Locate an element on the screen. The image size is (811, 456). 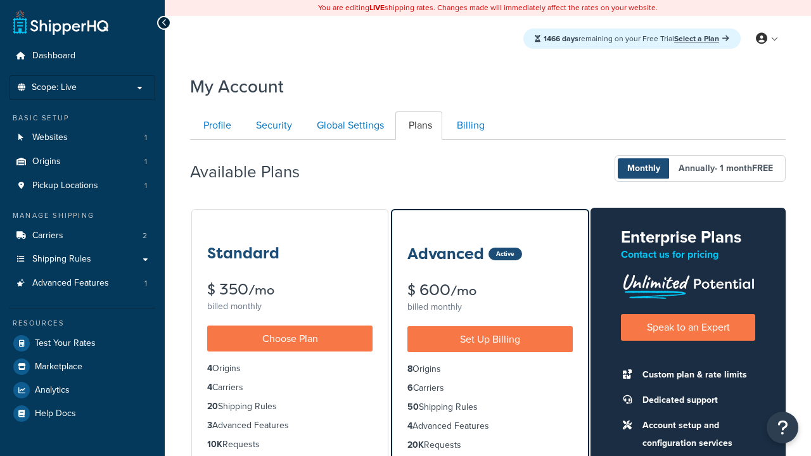
li: Pickup Locations is located at coordinates (82, 186).